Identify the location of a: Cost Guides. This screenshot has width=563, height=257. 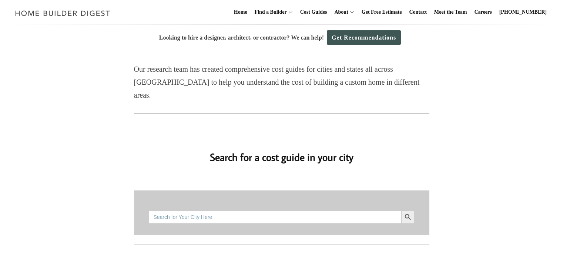
(314, 12).